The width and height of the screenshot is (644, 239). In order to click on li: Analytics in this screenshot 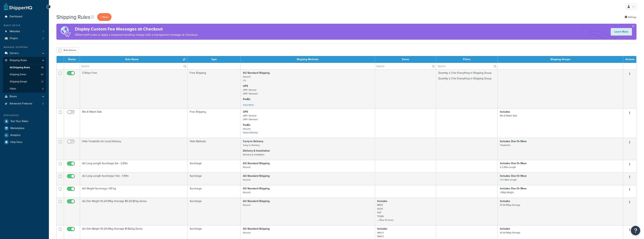, I will do `click(24, 135)`.